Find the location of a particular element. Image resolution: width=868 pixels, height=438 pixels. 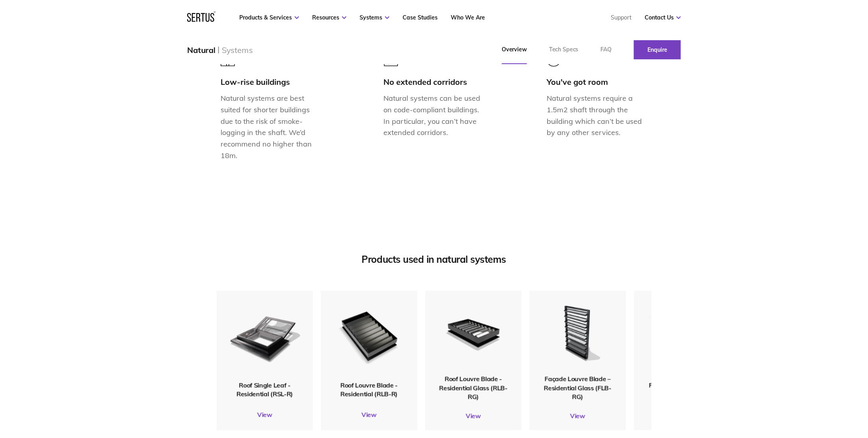

a: Resources is located at coordinates (329, 18).